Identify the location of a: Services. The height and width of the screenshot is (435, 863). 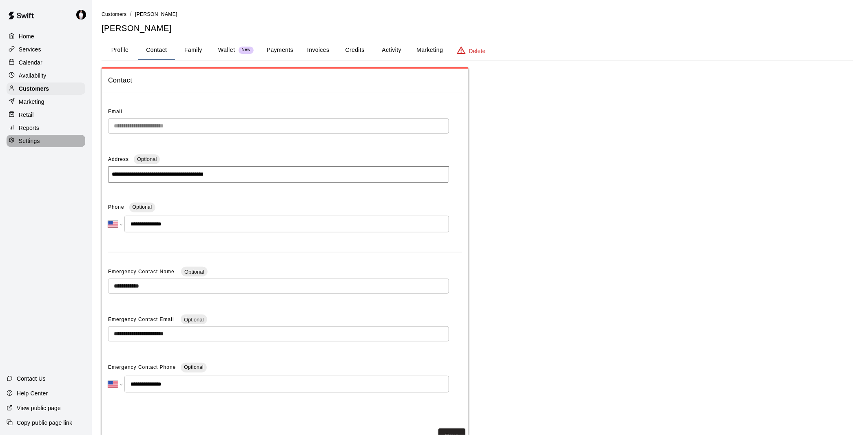
(46, 49).